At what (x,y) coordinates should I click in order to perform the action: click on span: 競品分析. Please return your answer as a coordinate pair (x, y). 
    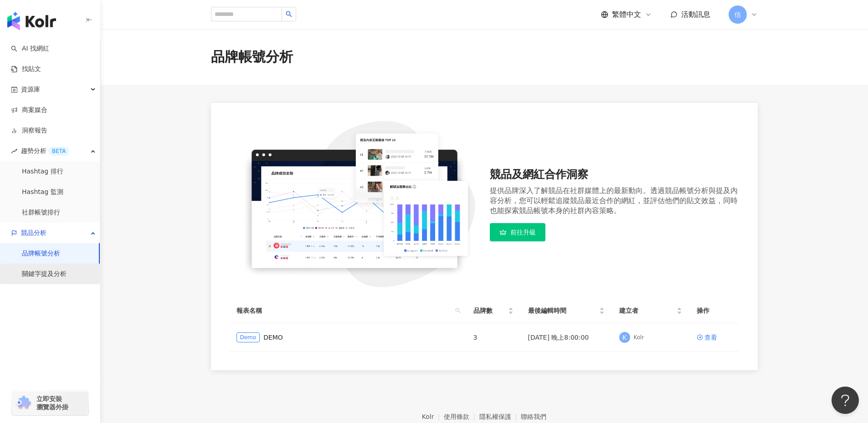
    Looking at the image, I should click on (33, 232).